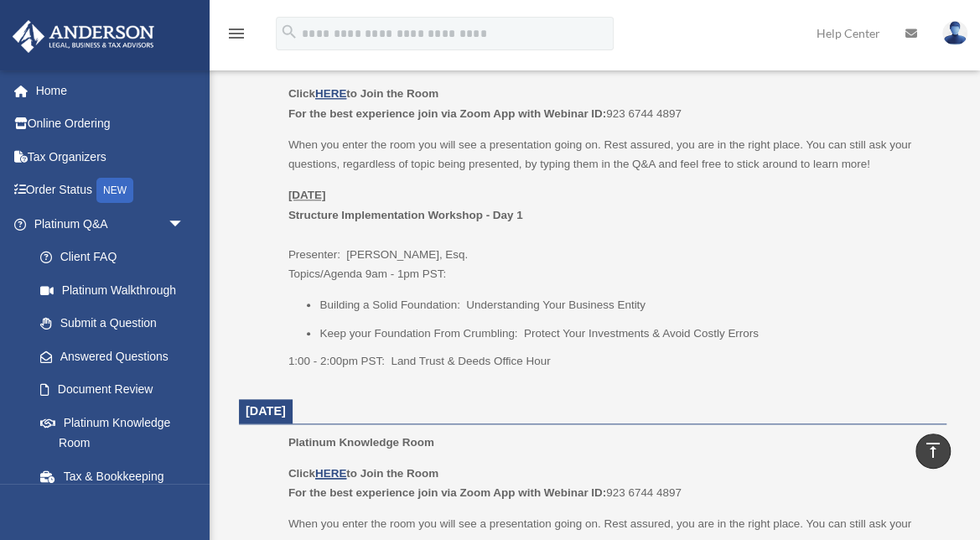  What do you see at coordinates (406, 215) in the screenshot?
I see `b: Structure Implementation Workshop - Day 1` at bounding box center [406, 215].